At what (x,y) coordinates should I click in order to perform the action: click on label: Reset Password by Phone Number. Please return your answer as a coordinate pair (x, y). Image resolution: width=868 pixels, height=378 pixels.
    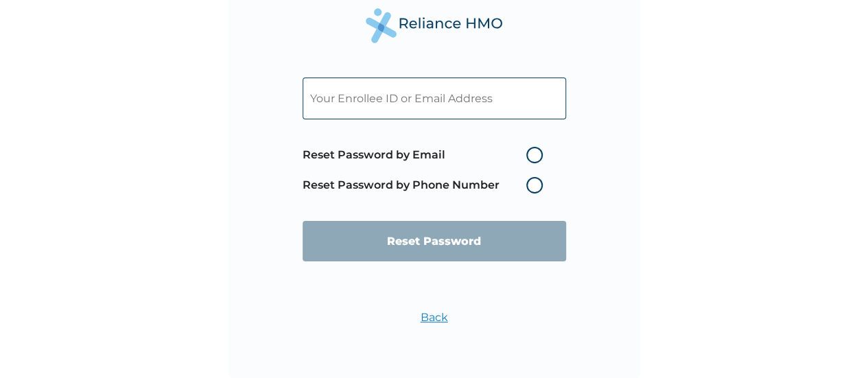
    Looking at the image, I should click on (426, 185).